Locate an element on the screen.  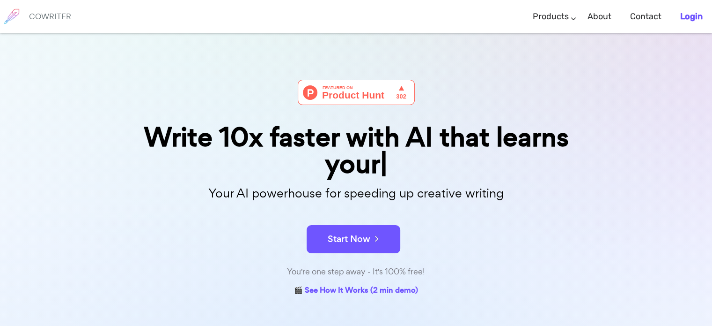
button: Start Now is located at coordinates (354, 239).